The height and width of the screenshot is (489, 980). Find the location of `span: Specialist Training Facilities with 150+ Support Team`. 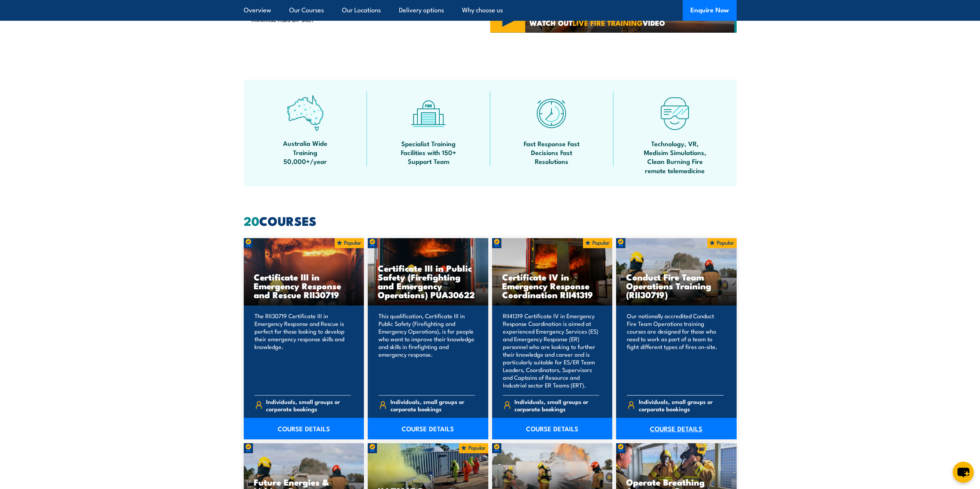

span: Specialist Training Facilities with 150+ Support Team is located at coordinates (428, 153).